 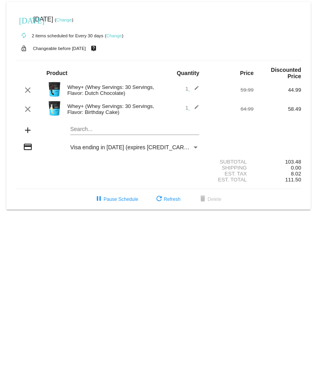 What do you see at coordinates (210, 199) in the screenshot?
I see `span: Delete` at bounding box center [210, 199].